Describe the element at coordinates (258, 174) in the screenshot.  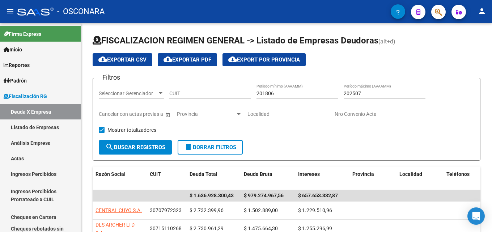
I see `span: Deuda Bruta` at that location.